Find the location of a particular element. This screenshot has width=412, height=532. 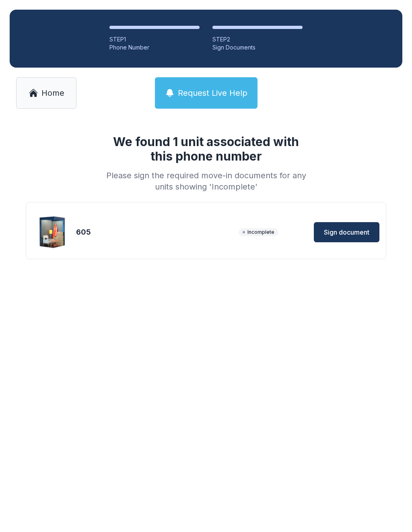

div: Sign Documents is located at coordinates (258, 48).